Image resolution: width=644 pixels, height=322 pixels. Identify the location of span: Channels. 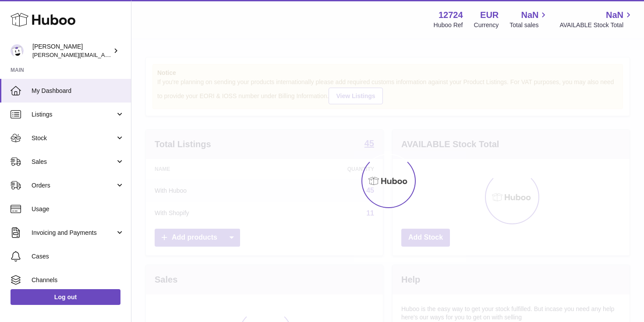
(78, 280).